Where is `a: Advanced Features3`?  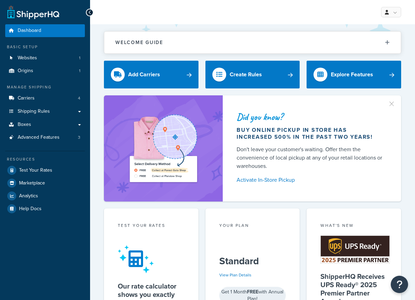
a: Advanced Features3 is located at coordinates (45, 137).